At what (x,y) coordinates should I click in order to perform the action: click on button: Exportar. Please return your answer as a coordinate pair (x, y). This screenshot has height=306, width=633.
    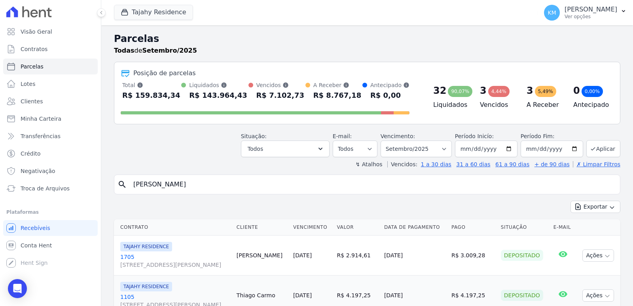
    Looking at the image, I should click on (595, 206).